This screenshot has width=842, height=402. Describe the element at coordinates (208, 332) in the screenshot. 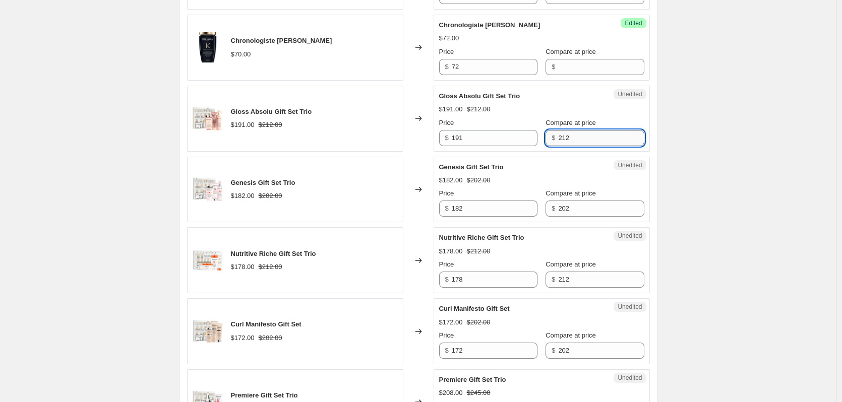

I see `img: kerastasecurlmanifestogiftsetmain_80x.webp` at that location.